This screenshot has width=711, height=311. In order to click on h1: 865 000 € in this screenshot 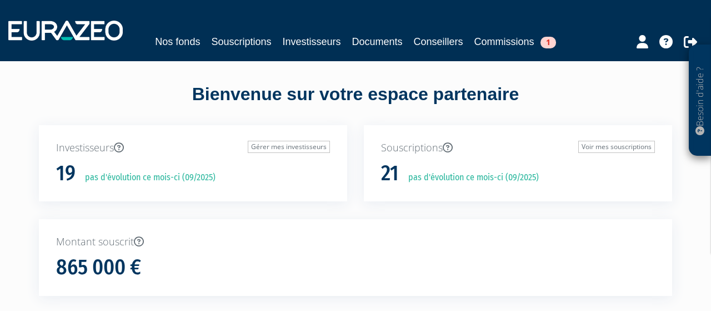, I will do `click(98, 267)`.